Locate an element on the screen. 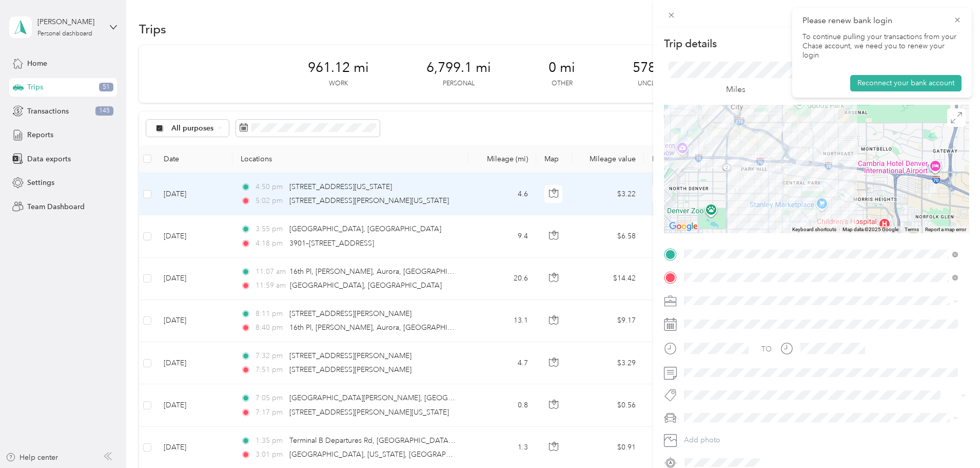 The width and height of the screenshot is (980, 468). a: Report a map error is located at coordinates (946, 229).